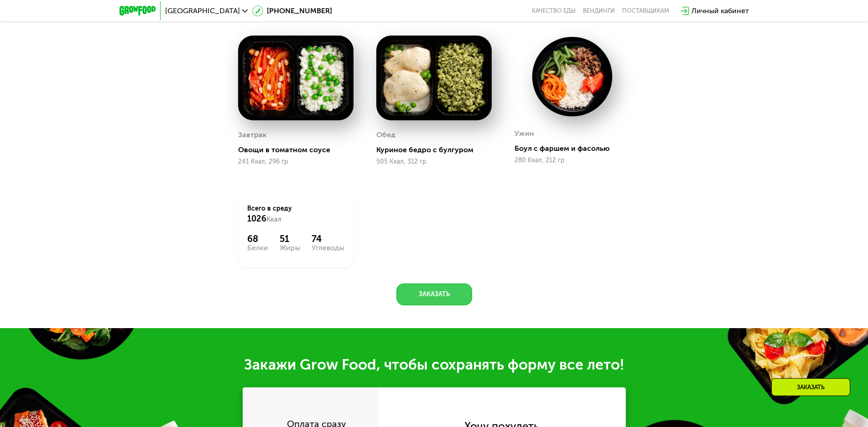 Image resolution: width=868 pixels, height=427 pixels. Describe the element at coordinates (553, 11) in the screenshot. I see `a: Качество еды` at that location.